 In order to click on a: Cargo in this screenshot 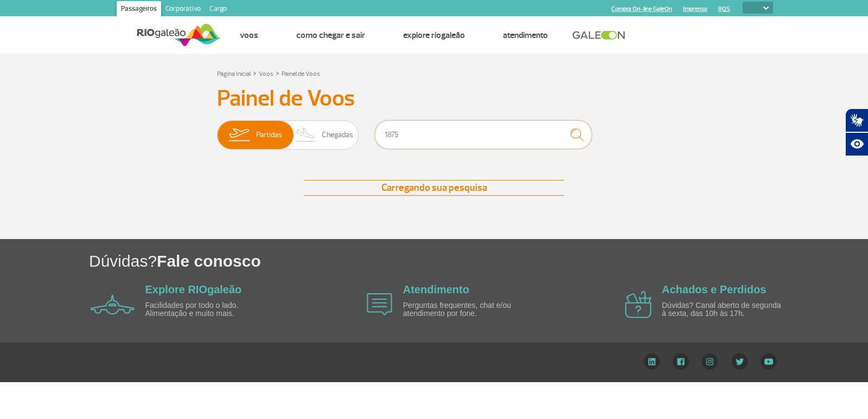, I will do `click(218, 10)`.